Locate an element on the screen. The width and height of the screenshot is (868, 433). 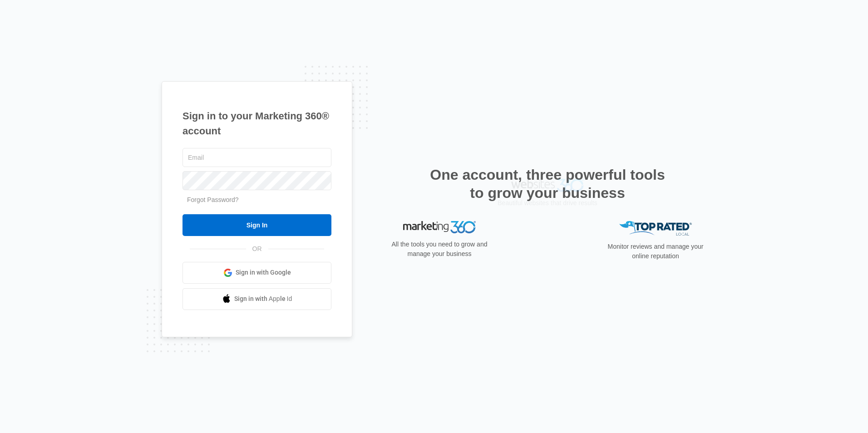
h1: Sign in to your Marketing 360® account is located at coordinates (257, 123).